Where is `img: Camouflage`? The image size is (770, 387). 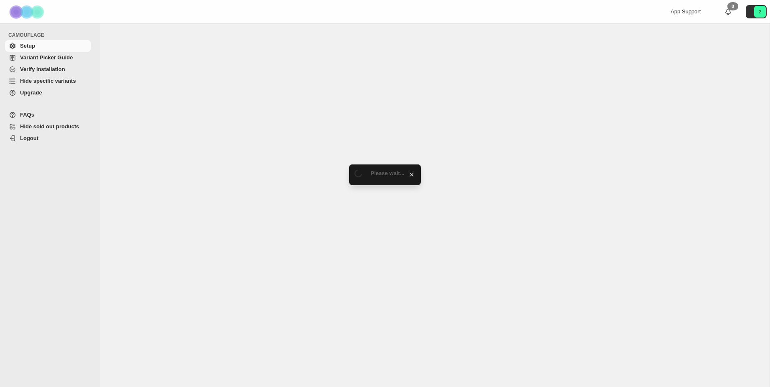
img: Camouflage is located at coordinates (28, 12).